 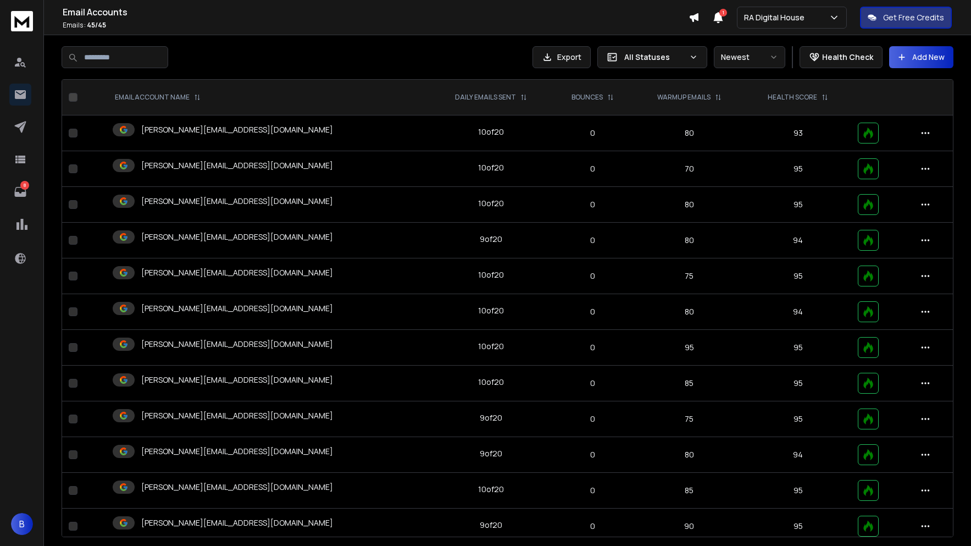 What do you see at coordinates (793, 97) in the screenshot?
I see `p: HEALTH SCORE` at bounding box center [793, 97].